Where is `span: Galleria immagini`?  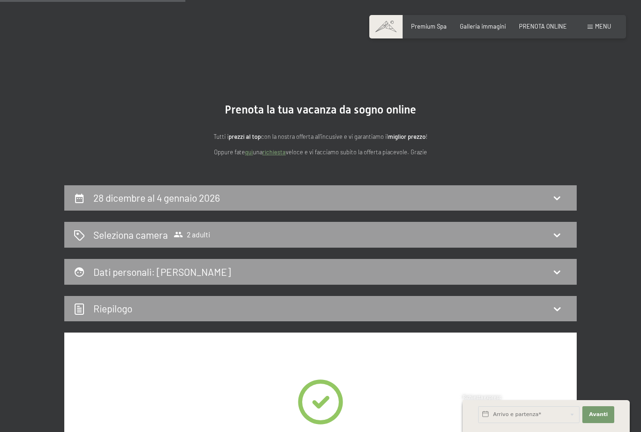
span: Galleria immagini is located at coordinates (483, 26).